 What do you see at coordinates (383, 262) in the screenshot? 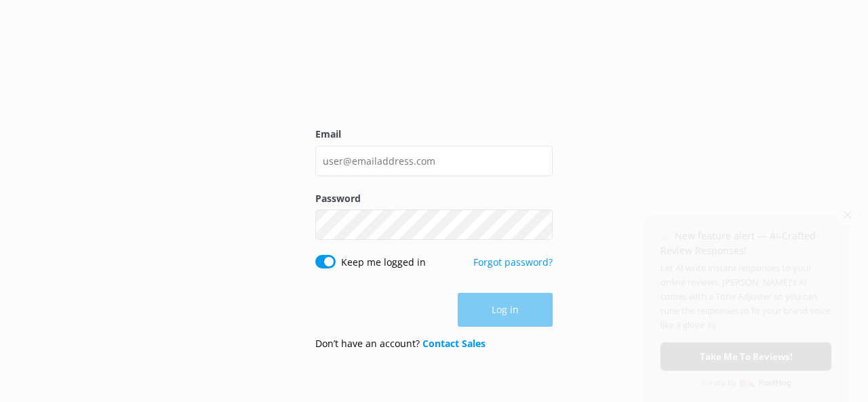
I see `label: Keep me logged in` at bounding box center [383, 262].